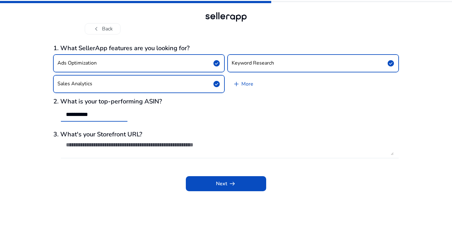 The height and width of the screenshot is (247, 452). Describe the element at coordinates (226, 184) in the screenshot. I see `button: Nextarrow_right_alt` at that location.